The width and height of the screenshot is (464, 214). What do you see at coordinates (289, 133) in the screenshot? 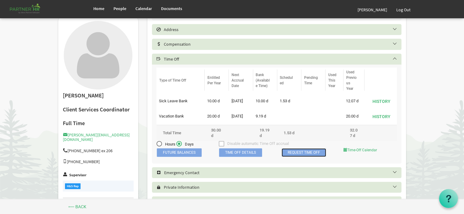
I see `td: 11.50 column header Scheduled` at bounding box center [289, 133].